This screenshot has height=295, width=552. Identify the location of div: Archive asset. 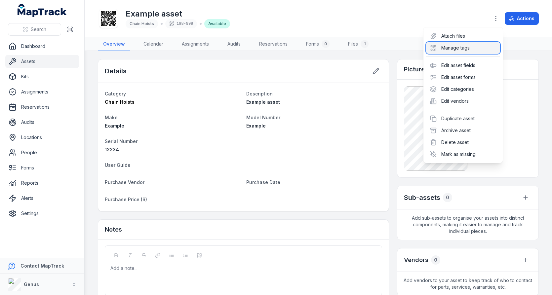
(463, 131).